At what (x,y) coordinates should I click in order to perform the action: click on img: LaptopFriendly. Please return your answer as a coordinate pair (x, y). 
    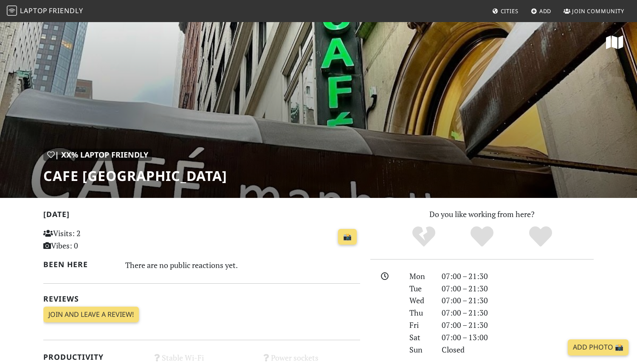
    Looking at the image, I should click on (12, 11).